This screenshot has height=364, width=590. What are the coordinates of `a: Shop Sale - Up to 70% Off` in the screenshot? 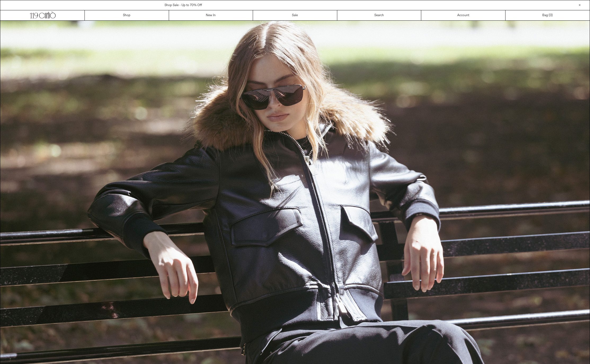 It's located at (183, 5).